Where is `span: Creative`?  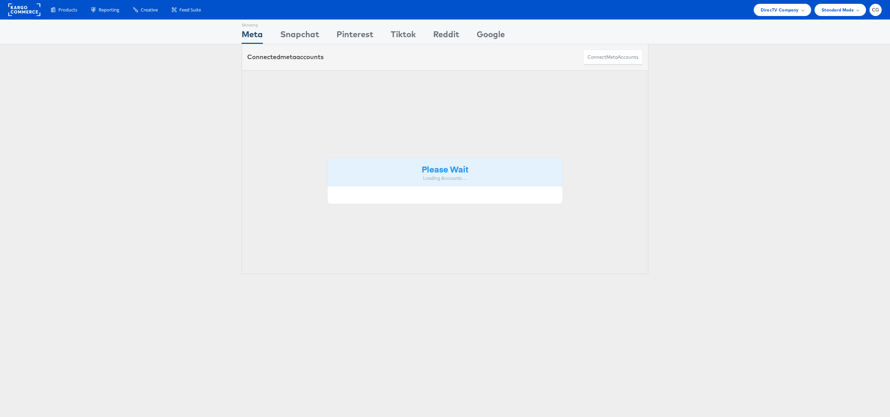
span: Creative is located at coordinates (149, 10).